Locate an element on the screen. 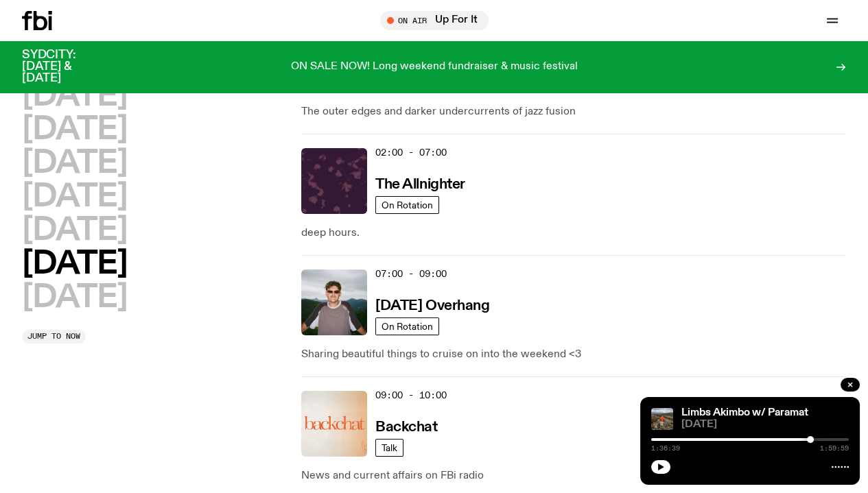  a: Backchat is located at coordinates (407, 426).